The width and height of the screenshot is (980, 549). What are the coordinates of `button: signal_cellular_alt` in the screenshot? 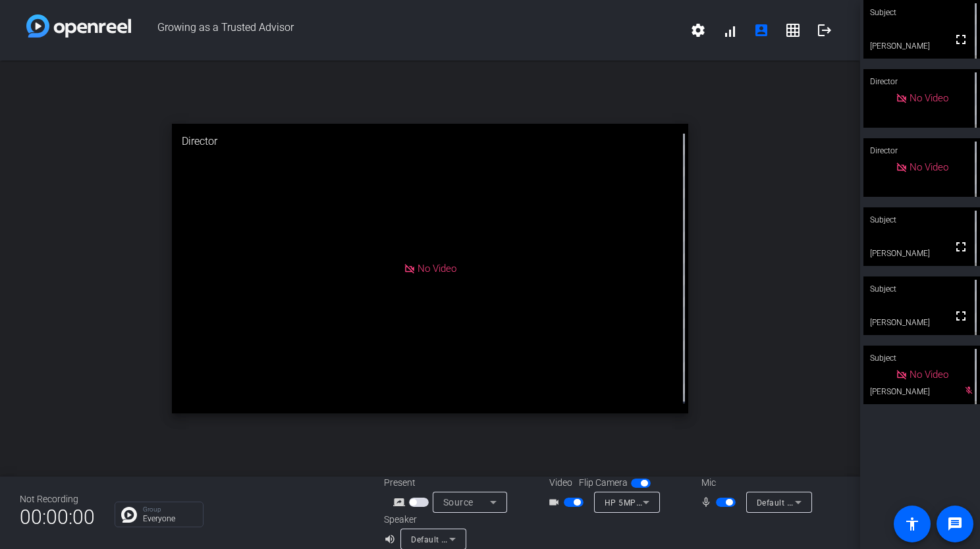 It's located at (730, 31).